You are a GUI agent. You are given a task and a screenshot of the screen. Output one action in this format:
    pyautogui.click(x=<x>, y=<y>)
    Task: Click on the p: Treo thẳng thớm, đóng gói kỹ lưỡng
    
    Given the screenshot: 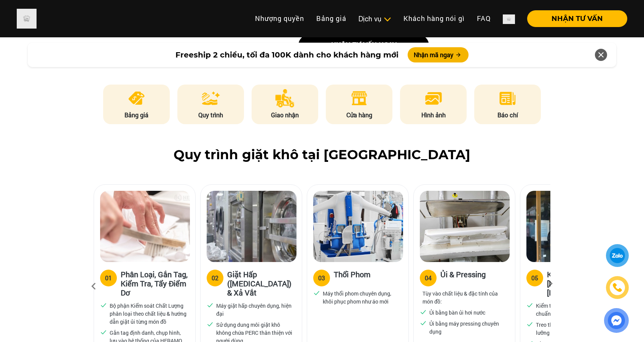 What is the action you would take?
    pyautogui.click(x=574, y=329)
    